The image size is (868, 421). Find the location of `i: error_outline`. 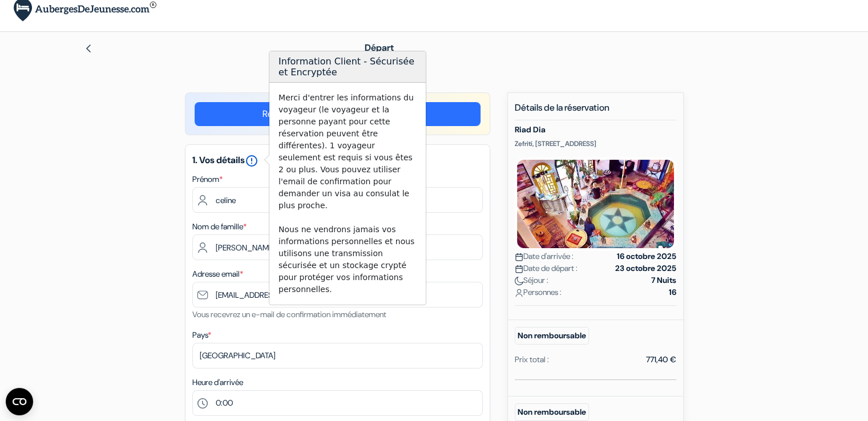

i: error_outline is located at coordinates (252, 161).